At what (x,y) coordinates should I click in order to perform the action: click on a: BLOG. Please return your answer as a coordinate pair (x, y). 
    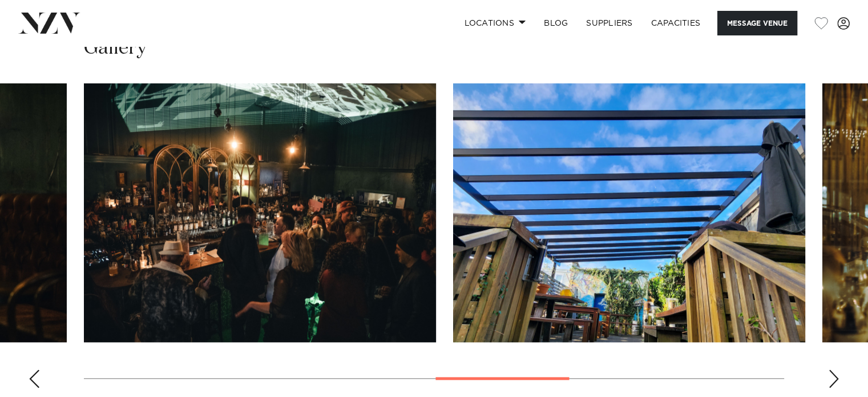
    Looking at the image, I should click on (556, 23).